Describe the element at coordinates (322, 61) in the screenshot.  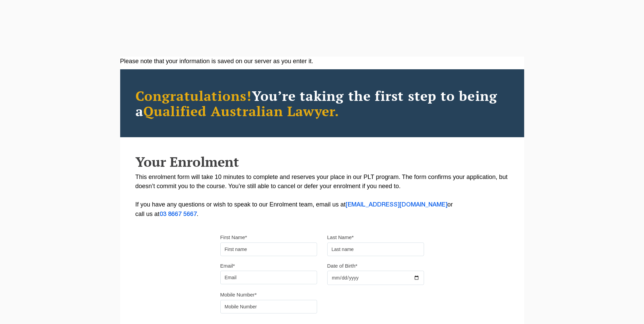
I see `div: Please note that your information is saved on our server as you enter it.` at that location.